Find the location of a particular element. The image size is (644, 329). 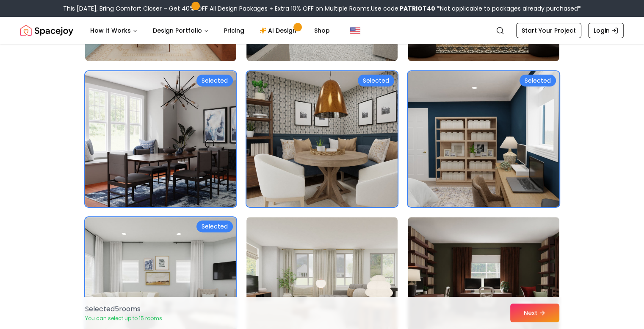

img: Room room-6 is located at coordinates (483, 139).